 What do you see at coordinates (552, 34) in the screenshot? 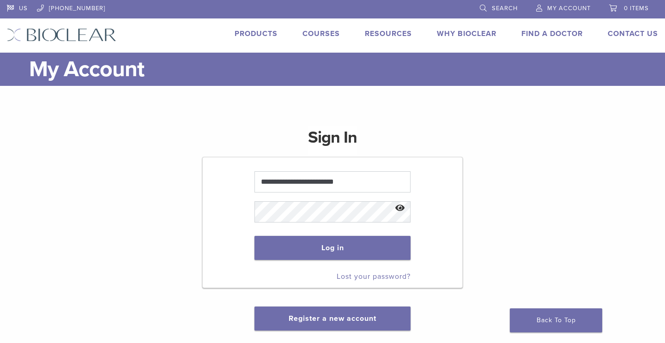
I see `a: Find A Doctor` at bounding box center [552, 34].